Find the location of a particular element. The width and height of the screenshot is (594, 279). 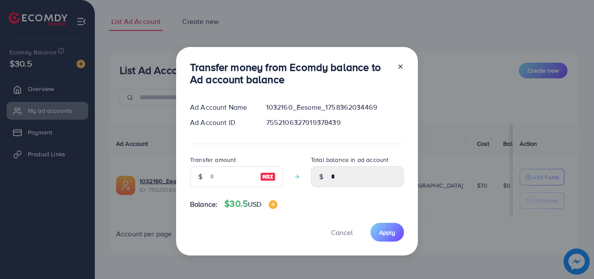

h3: Transfer money from Ecomdy balance to Ad account balance is located at coordinates (290, 74).